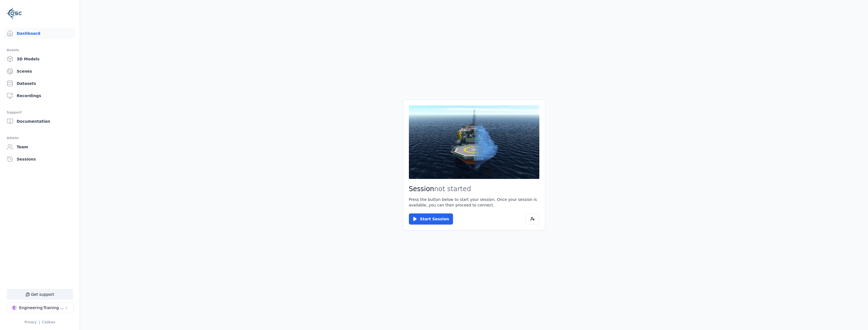 The height and width of the screenshot is (330, 868). What do you see at coordinates (474, 202) in the screenshot?
I see `p: Press the button below to start your session. Once your session is available, you can then procee...` at bounding box center [474, 202].